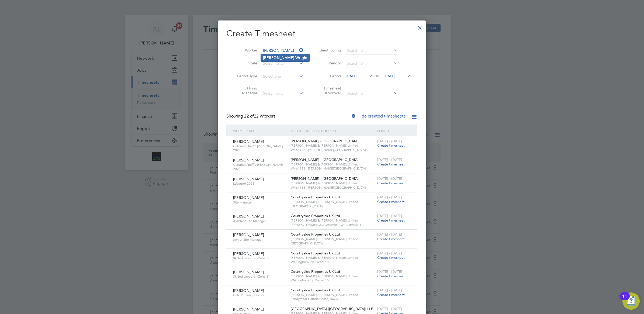 Image resolution: width=644 pixels, height=314 pixels. What do you see at coordinates (329, 50) in the screenshot?
I see `label: Client Config` at bounding box center [329, 50].